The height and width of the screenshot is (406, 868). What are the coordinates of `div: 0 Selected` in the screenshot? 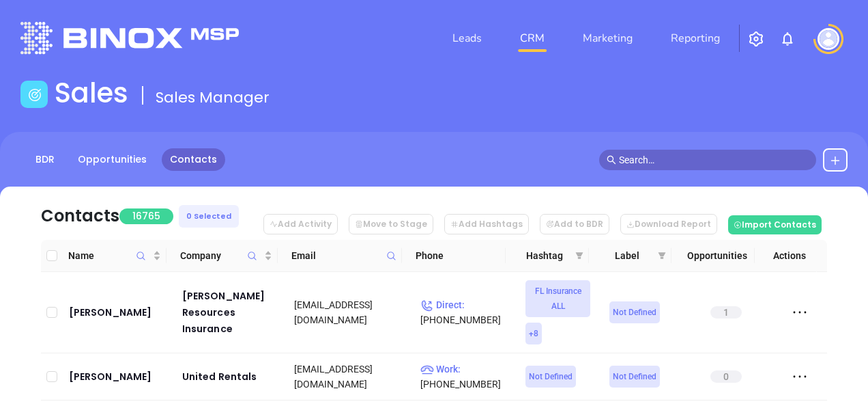 It's located at (209, 216).